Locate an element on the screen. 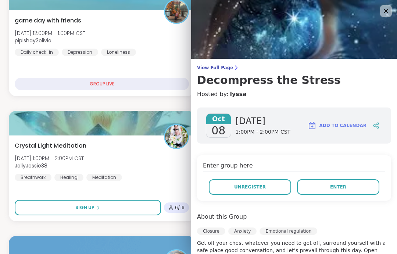  button: Add to Calendar is located at coordinates (337, 125).